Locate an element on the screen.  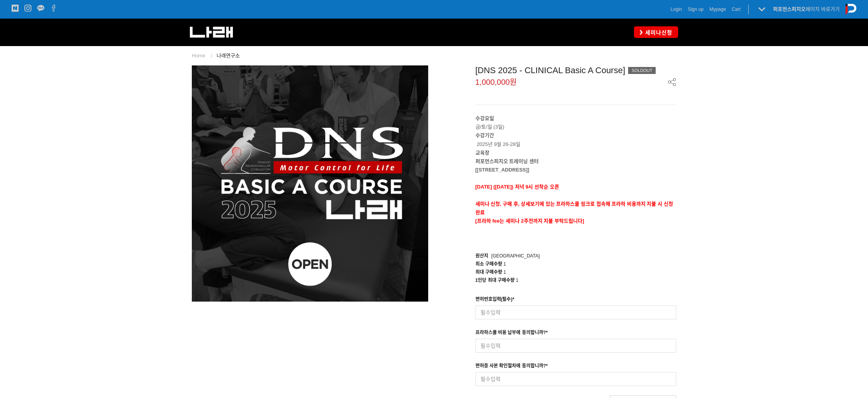
strong: 교육장 is located at coordinates (482, 152).